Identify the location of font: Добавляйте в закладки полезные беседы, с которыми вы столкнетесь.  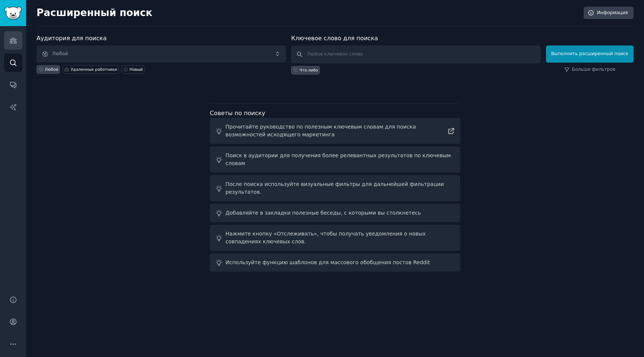
(323, 213).